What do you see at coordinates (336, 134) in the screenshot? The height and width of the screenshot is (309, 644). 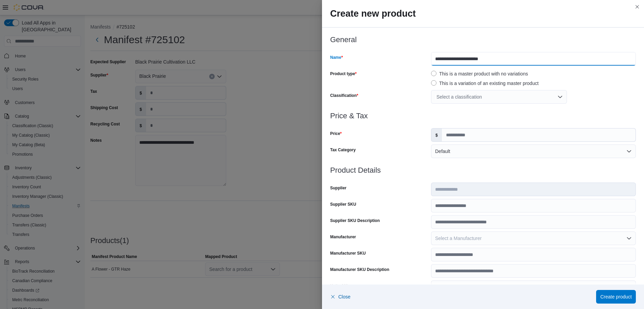 I see `label: Price` at bounding box center [336, 134].